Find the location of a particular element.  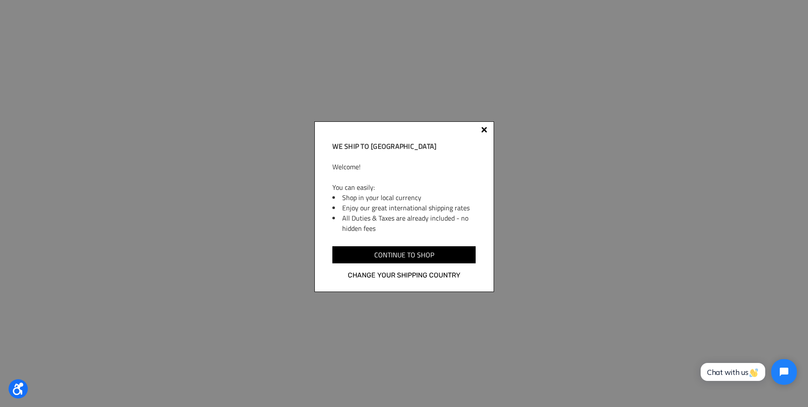

input: Continue to shop is located at coordinates (404, 255).